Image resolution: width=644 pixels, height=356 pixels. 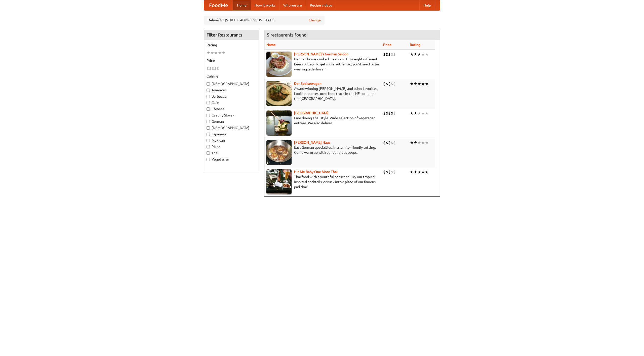 I want to click on input: Cafe, so click(x=208, y=103).